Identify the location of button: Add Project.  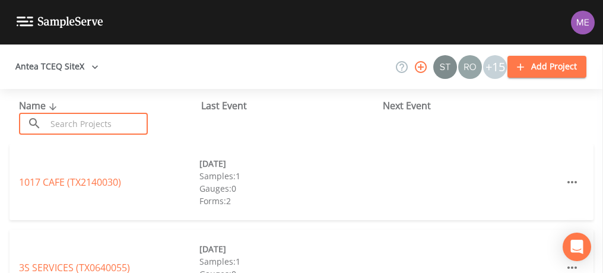
(547, 66).